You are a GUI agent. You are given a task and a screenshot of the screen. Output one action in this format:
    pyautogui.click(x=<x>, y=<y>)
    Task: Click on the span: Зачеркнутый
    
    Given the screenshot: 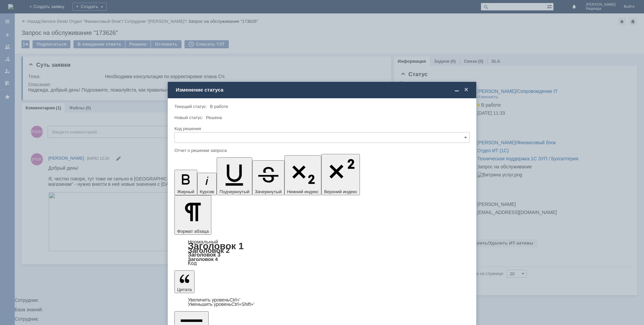 What is the action you would take?
    pyautogui.click(x=268, y=192)
    